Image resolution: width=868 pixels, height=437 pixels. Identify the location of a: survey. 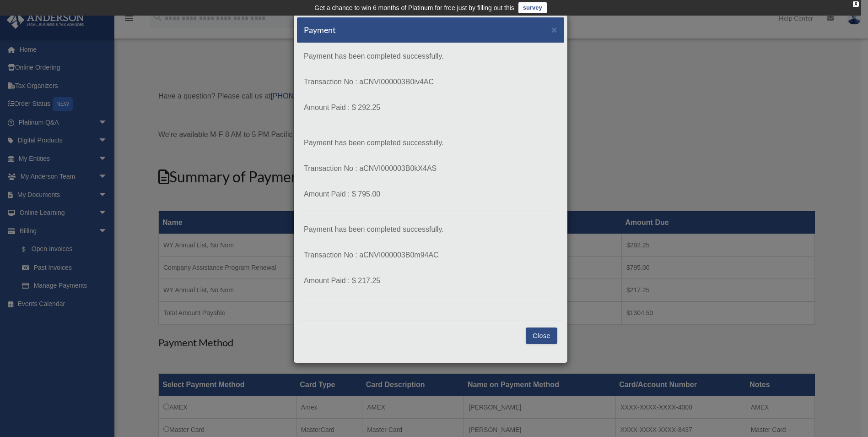
(533, 8).